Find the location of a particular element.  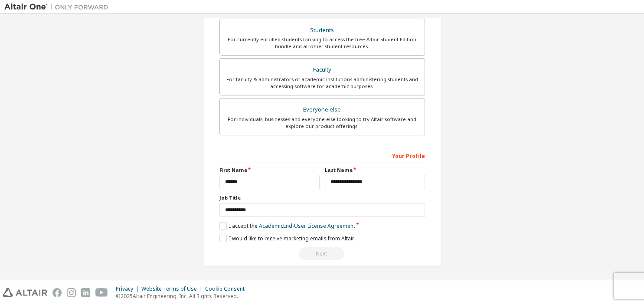

label: I accept the is located at coordinates (287, 226).